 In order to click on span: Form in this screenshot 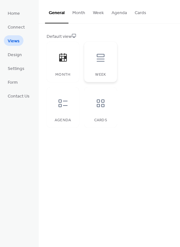, I will do `click(13, 83)`.